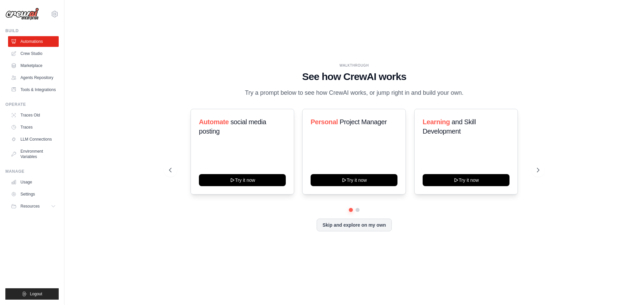  Describe the element at coordinates (232, 127) in the screenshot. I see `span: social media posting` at that location.